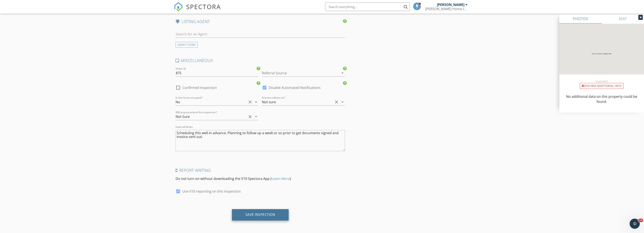  What do you see at coordinates (203, 6) in the screenshot?
I see `span: SPECTORA` at bounding box center [203, 6].